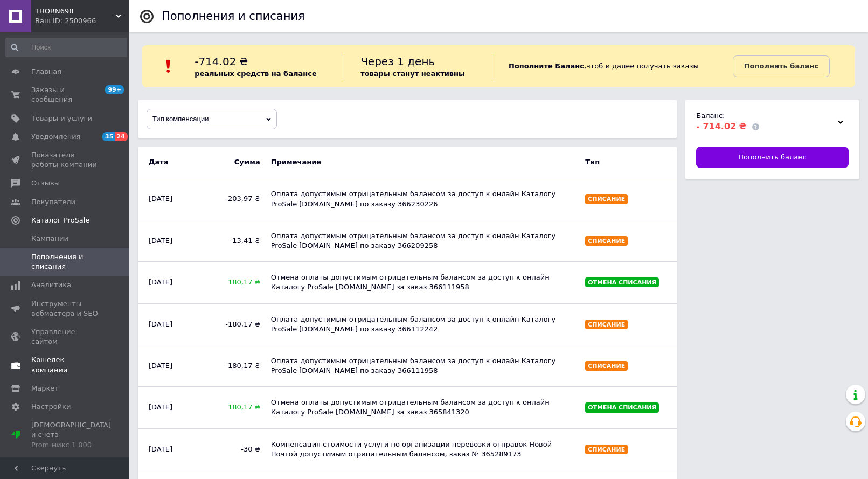 Image resolution: width=868 pixels, height=479 pixels. Describe the element at coordinates (169, 66) in the screenshot. I see `img: :exclamation:` at that location.